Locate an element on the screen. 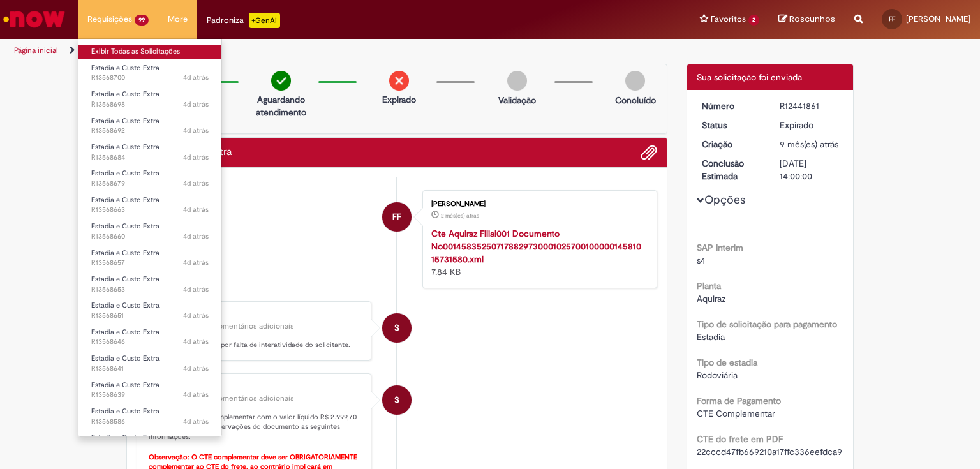 Image resolution: width=980 pixels, height=469 pixels. b: Tipo de estadia is located at coordinates (727, 363).